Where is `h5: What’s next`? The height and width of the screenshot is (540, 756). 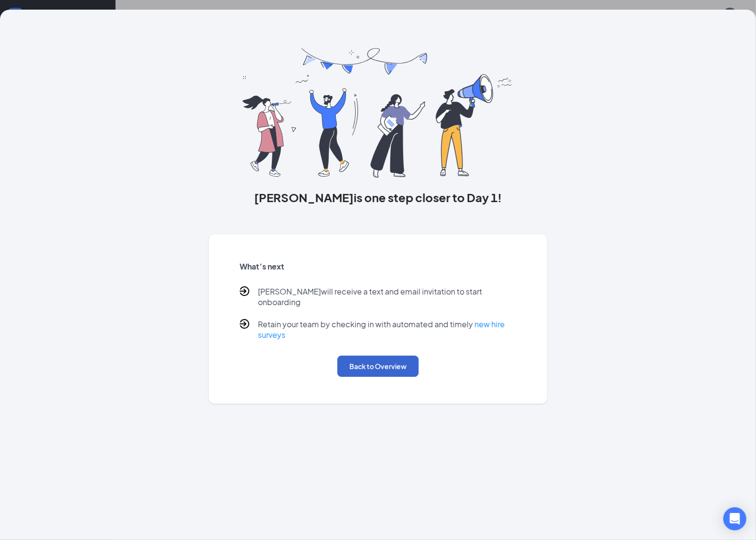
h5: What’s next is located at coordinates (378, 266).